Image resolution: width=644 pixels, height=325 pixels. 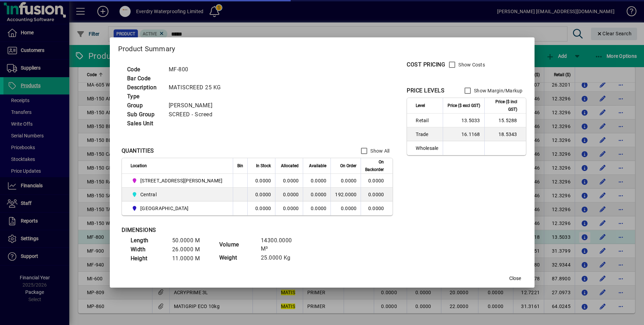 What do you see at coordinates (190, 249) in the screenshot?
I see `td: 26.0000 M` at bounding box center [190, 249].